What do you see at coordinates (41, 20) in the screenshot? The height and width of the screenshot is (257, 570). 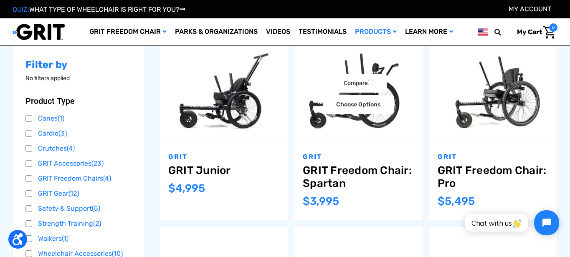 I see `span: Chat with us` at bounding box center [41, 20].